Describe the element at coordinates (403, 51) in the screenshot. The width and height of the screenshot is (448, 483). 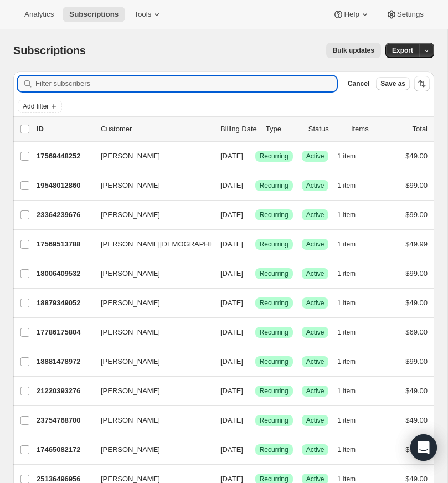
I see `span: Export` at that location.